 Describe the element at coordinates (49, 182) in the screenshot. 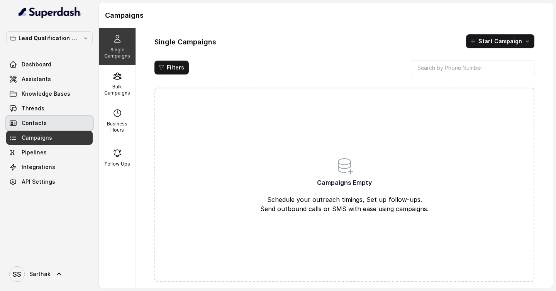

I see `a: API Settings` at that location.